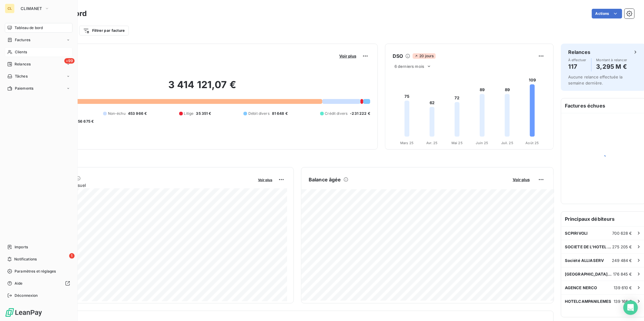  Describe the element at coordinates (360, 113) in the screenshot. I see `span: -231 222 €` at that location.